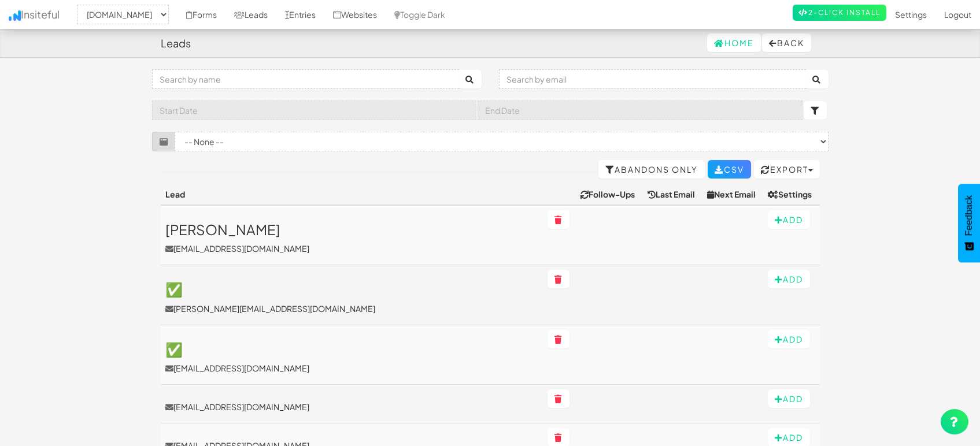 The width and height of the screenshot is (980, 446). I want to click on input: Search by email, so click(652, 79).